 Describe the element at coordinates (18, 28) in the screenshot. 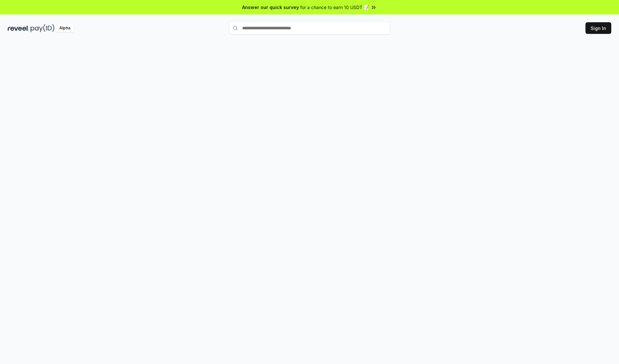

I see `img: reveel_dark` at that location.